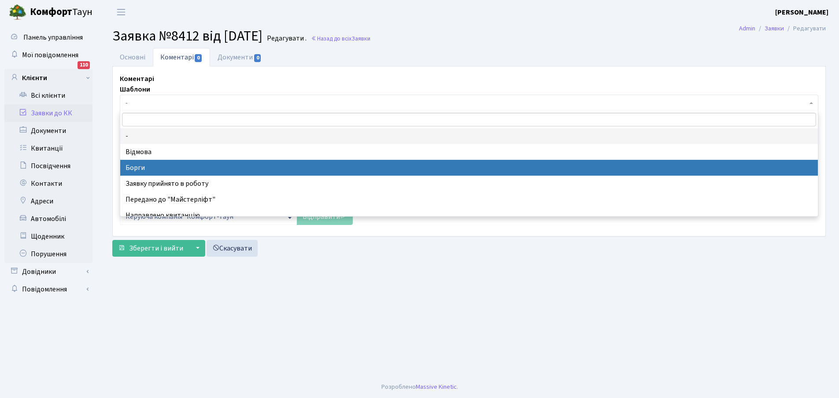 This screenshot has width=839, height=398. Describe the element at coordinates (420, 387) in the screenshot. I see `div: Розроблено .` at that location.